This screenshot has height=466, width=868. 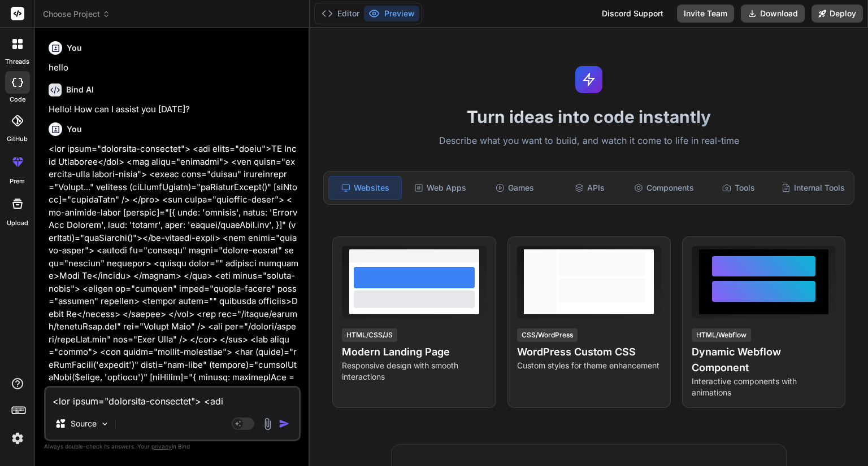 I want to click on h4: Dynamic Webflow Component, so click(x=763, y=360).